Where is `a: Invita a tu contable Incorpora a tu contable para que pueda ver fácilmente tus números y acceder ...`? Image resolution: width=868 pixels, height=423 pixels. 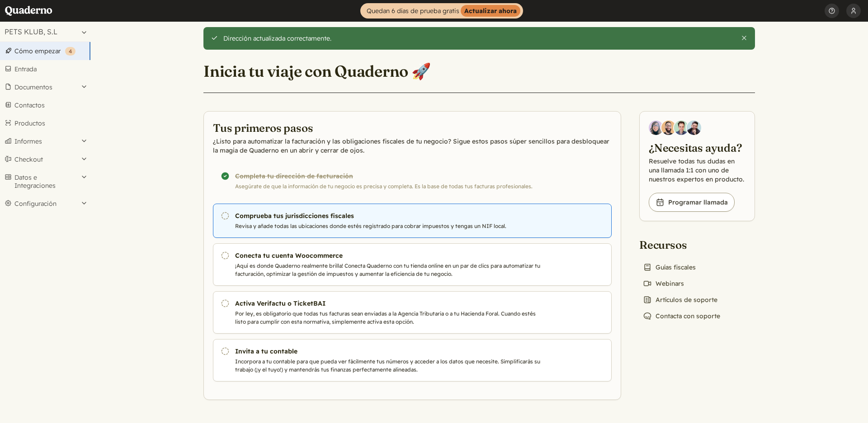
a: Invita a tu contable Incorpora a tu contable para que pueda ver fácilmente tus números y acceder ... is located at coordinates (412, 360).